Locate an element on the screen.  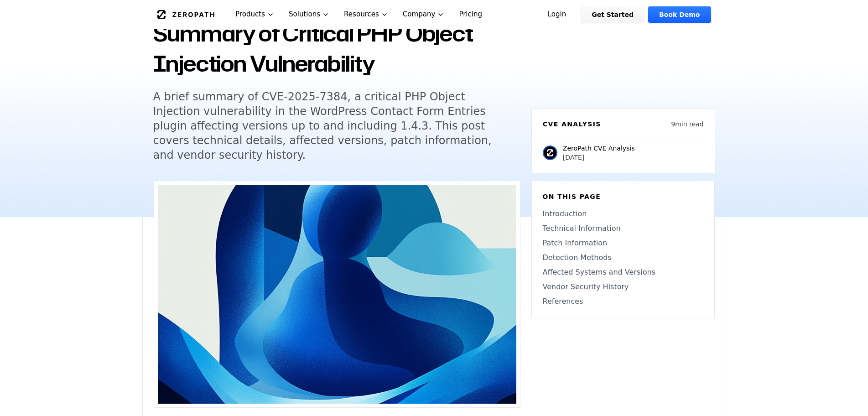
a: Patch Information is located at coordinates (623, 243).